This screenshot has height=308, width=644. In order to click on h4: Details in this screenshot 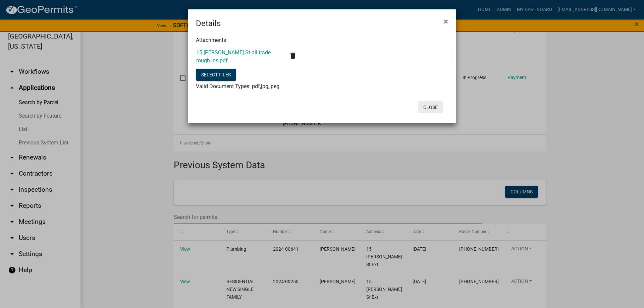, I will do `click(209, 23)`.